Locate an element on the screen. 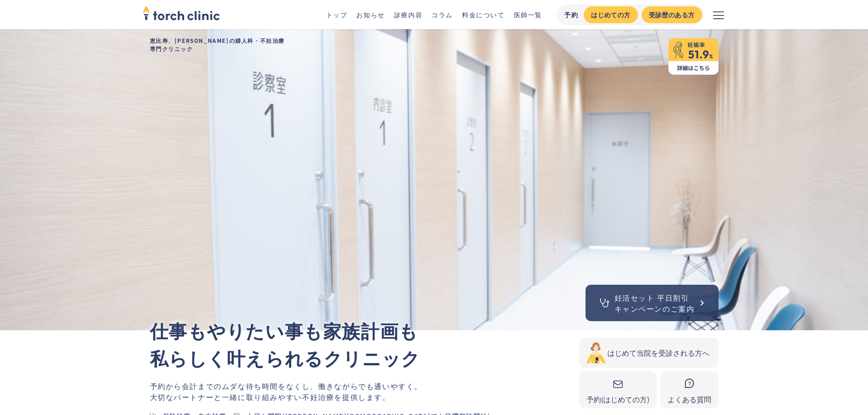 This screenshot has height=415, width=868. a: お知らせ is located at coordinates (371, 15).